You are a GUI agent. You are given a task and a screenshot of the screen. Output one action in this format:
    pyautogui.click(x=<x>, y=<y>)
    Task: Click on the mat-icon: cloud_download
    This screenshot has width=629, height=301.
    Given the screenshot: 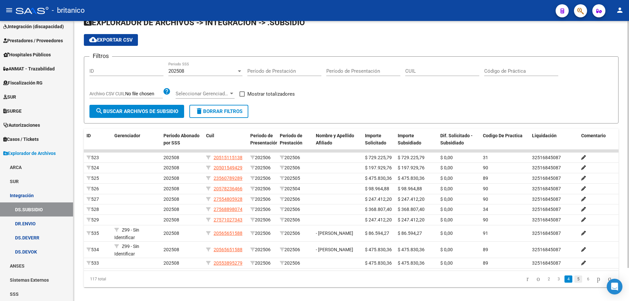 What is the action you would take?
    pyautogui.click(x=93, y=40)
    